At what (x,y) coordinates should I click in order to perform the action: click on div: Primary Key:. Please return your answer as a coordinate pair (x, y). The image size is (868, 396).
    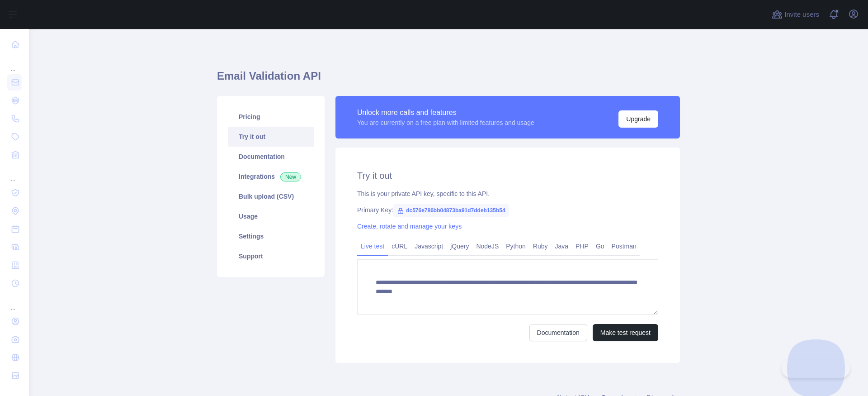
    Looking at the image, I should click on (508, 210).